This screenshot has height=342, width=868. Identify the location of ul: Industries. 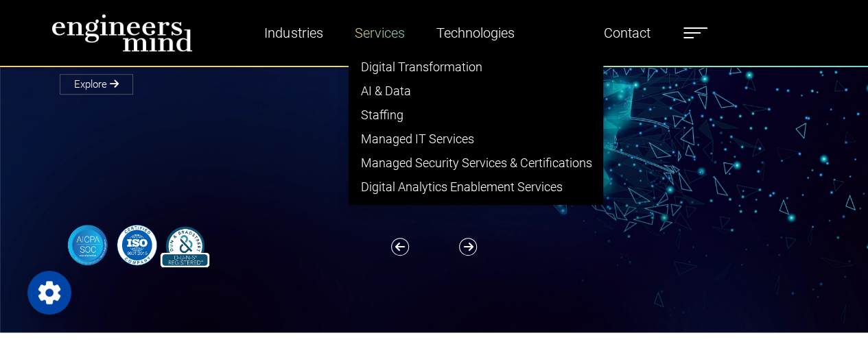
(476, 127).